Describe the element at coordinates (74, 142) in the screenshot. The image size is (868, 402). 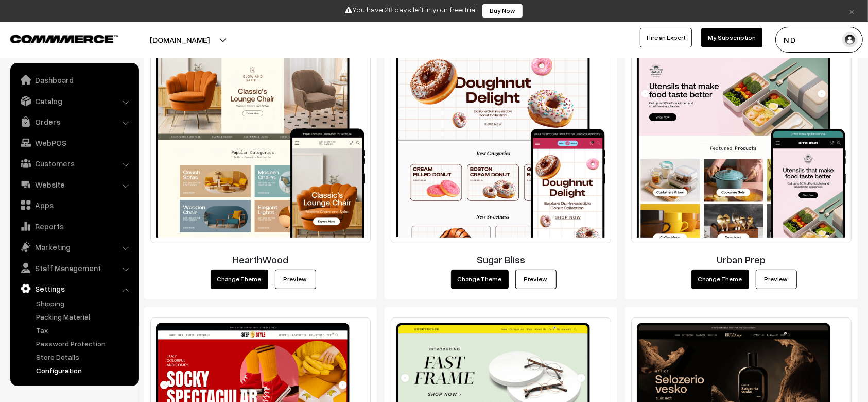
I see `a: WebPOS` at that location.